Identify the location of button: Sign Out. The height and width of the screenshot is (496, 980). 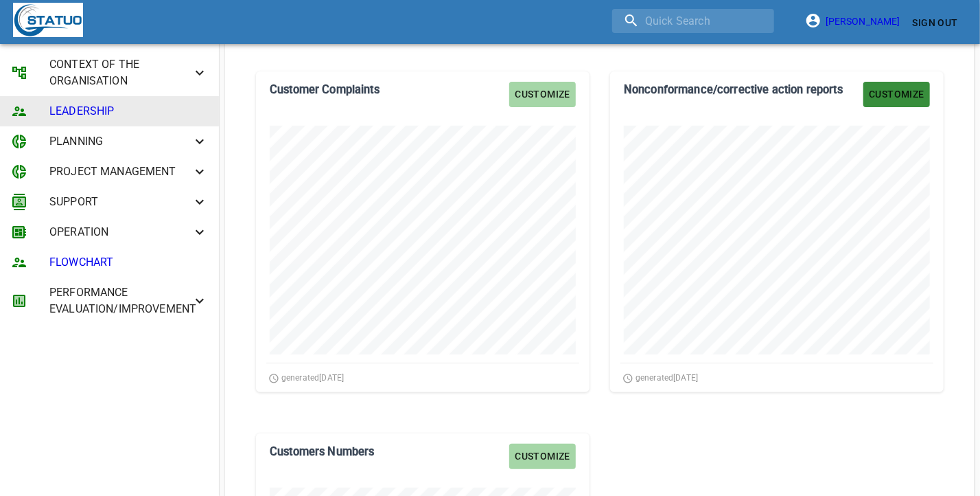
(935, 23).